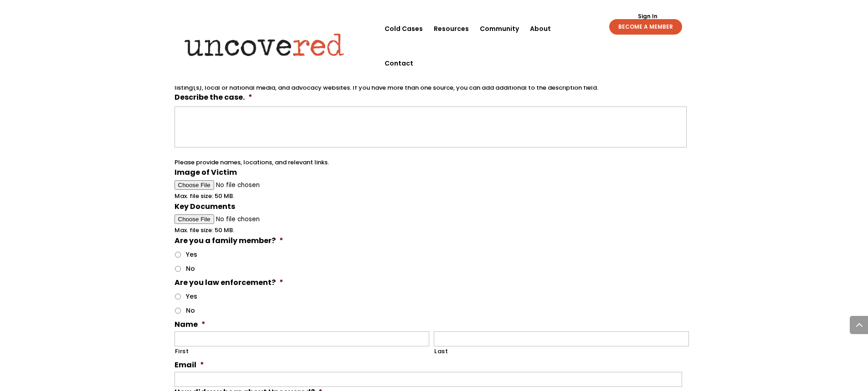 The image size is (868, 391). Describe the element at coordinates (190, 325) in the screenshot. I see `label: Name` at that location.